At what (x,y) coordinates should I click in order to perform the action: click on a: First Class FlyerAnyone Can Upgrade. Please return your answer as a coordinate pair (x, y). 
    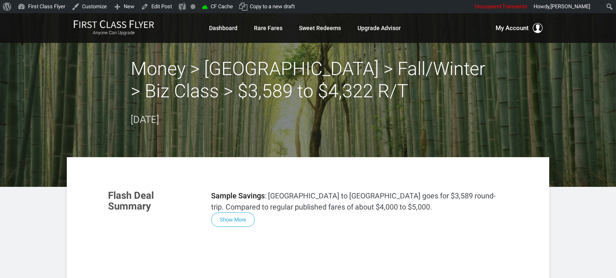
    Looking at the image, I should click on (114, 28).